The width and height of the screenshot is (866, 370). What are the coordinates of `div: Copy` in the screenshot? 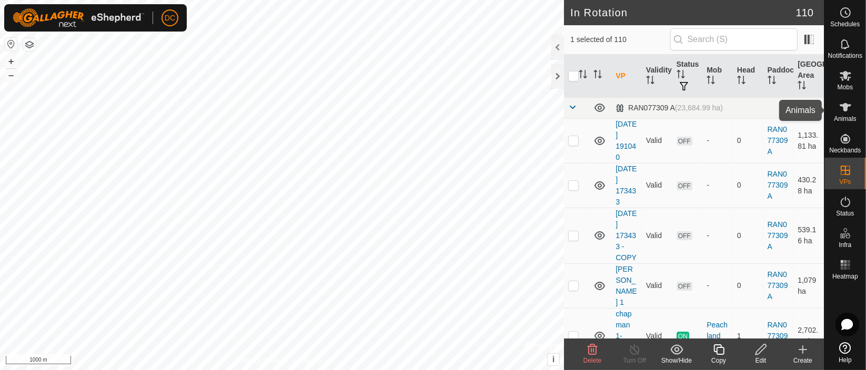 It's located at (719, 361).